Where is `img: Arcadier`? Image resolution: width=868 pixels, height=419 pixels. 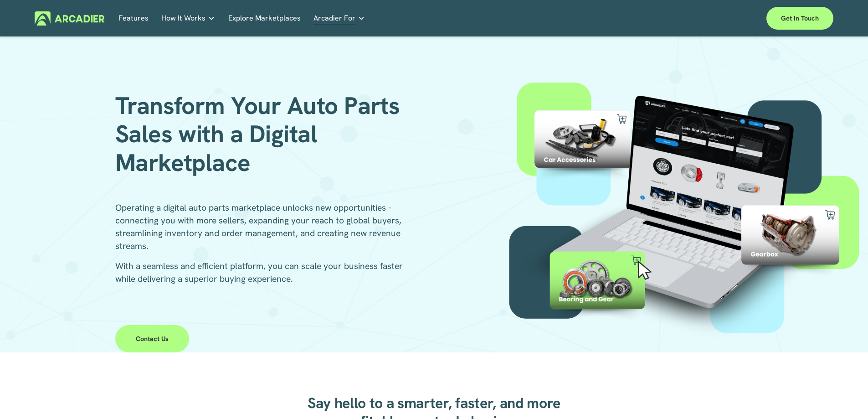
img: Arcadier is located at coordinates (69, 18).